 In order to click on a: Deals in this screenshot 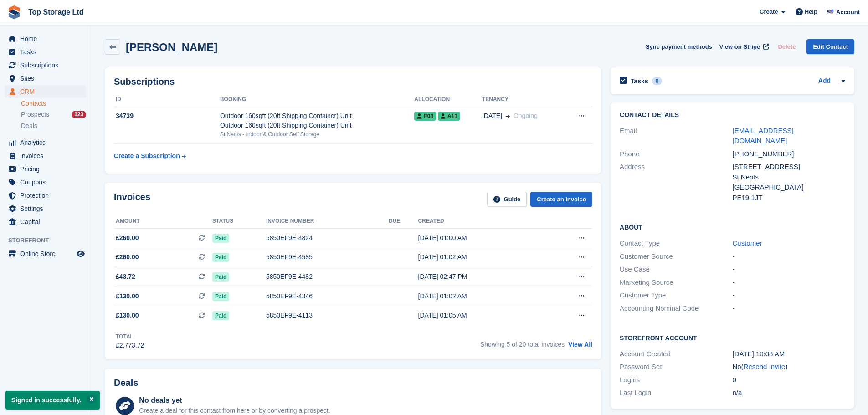, I will do `click(53, 126)`.